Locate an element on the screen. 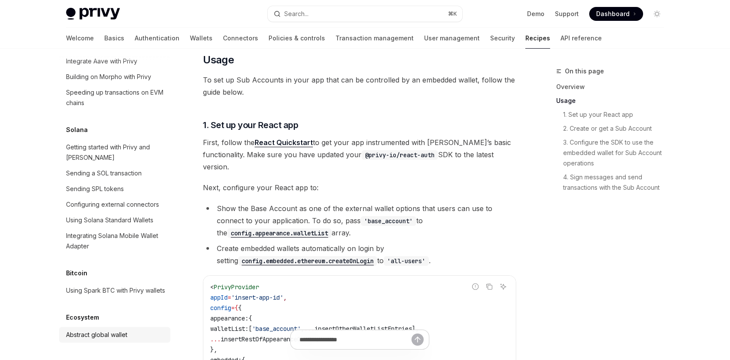  button: Toggle dark mode is located at coordinates (657, 14).